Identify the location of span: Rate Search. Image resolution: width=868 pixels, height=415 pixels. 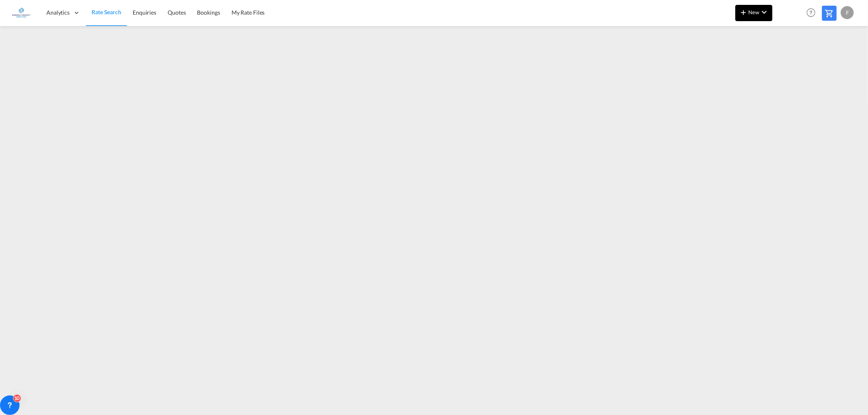
(106, 12).